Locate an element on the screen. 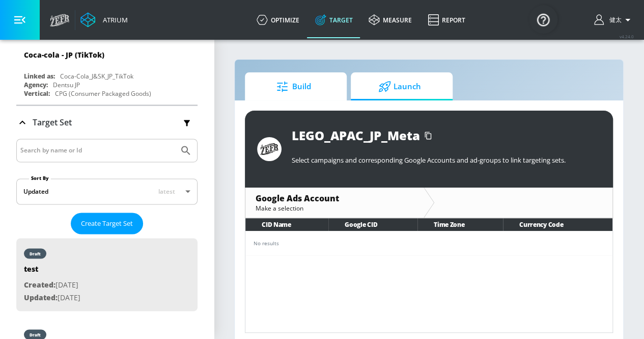  div: Vertical: is located at coordinates (37, 93).